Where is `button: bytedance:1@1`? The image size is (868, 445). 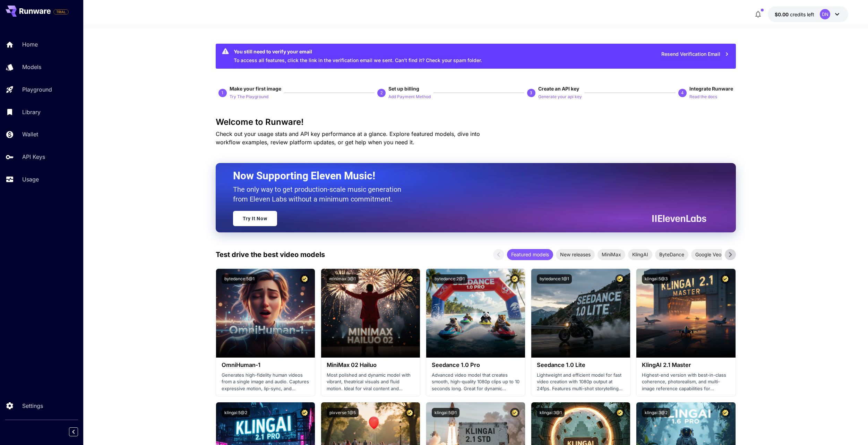
button: bytedance:1@1 is located at coordinates (554, 279).